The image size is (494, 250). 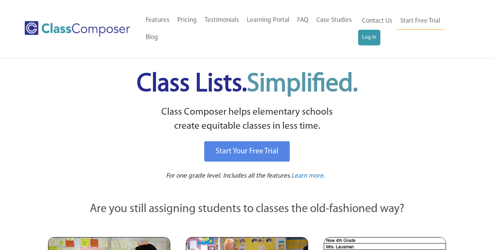 I want to click on a: Learning Portal, so click(x=268, y=20).